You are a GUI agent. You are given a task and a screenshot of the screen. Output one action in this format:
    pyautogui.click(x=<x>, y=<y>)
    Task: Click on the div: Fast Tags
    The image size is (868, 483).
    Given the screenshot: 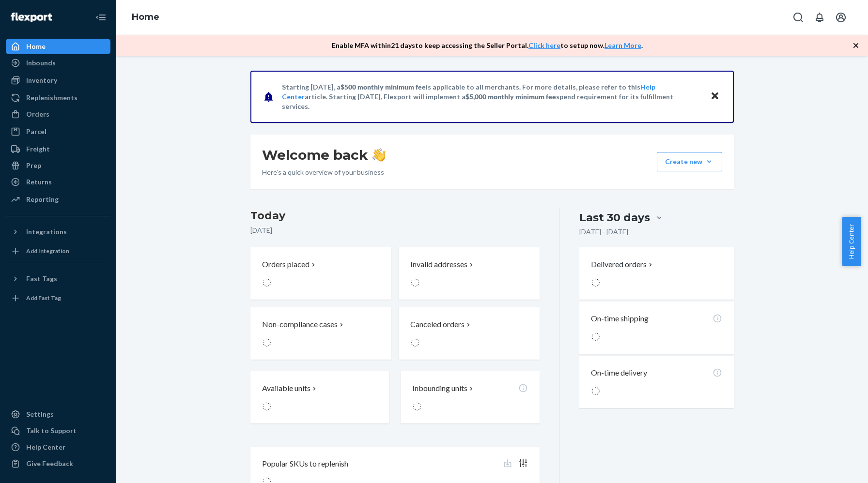 What is the action you would take?
    pyautogui.click(x=42, y=278)
    